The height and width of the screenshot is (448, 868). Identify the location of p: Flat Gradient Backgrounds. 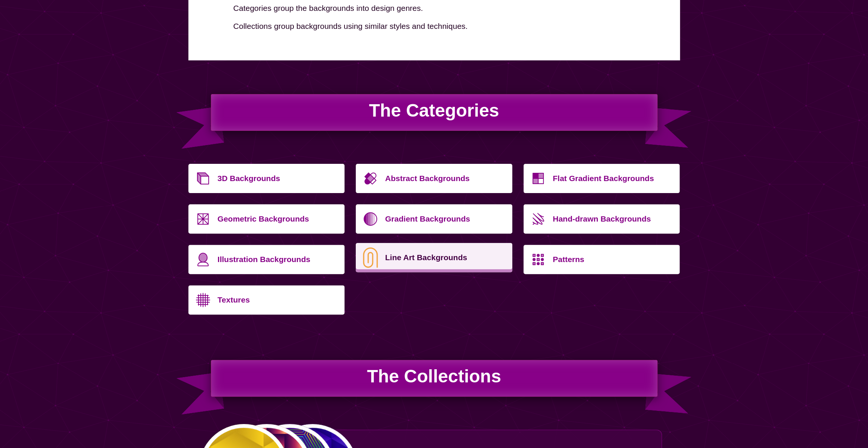
(614, 179).